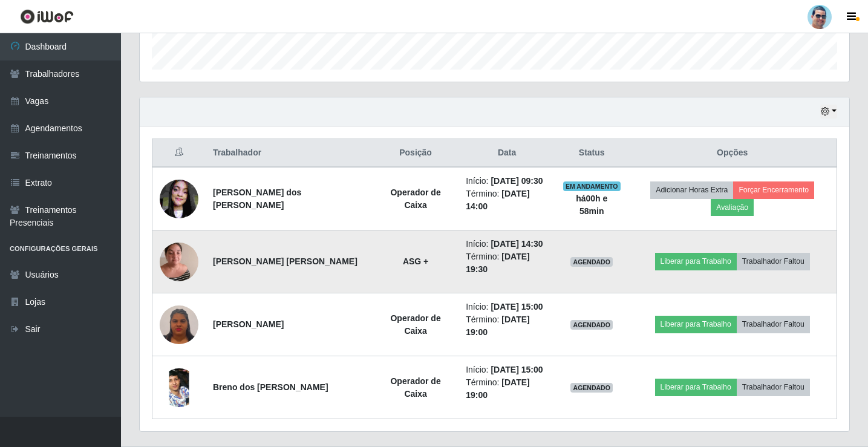  I want to click on img: 1721497509974.jpeg, so click(179, 261).